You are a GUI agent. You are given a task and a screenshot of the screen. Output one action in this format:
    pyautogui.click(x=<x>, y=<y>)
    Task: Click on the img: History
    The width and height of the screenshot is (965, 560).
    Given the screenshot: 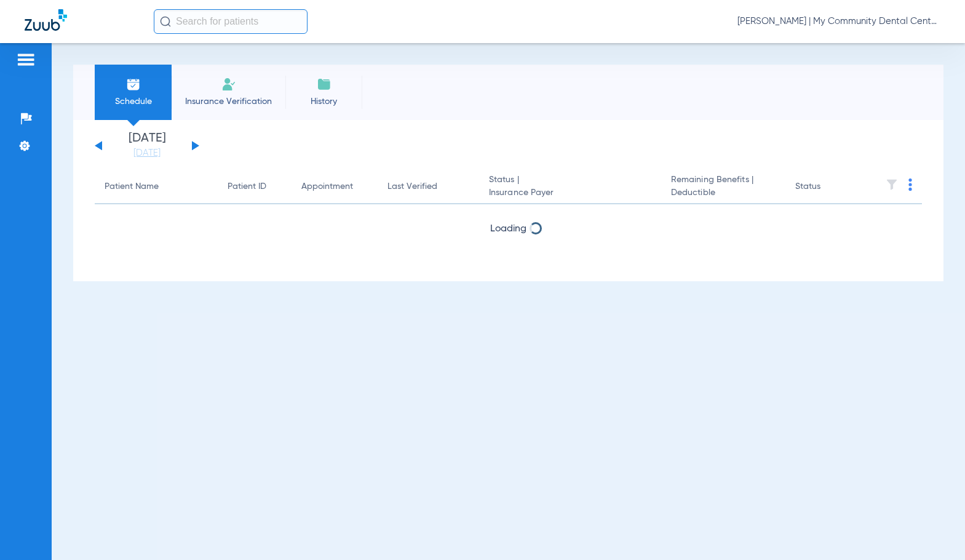 What is the action you would take?
    pyautogui.click(x=325, y=84)
    